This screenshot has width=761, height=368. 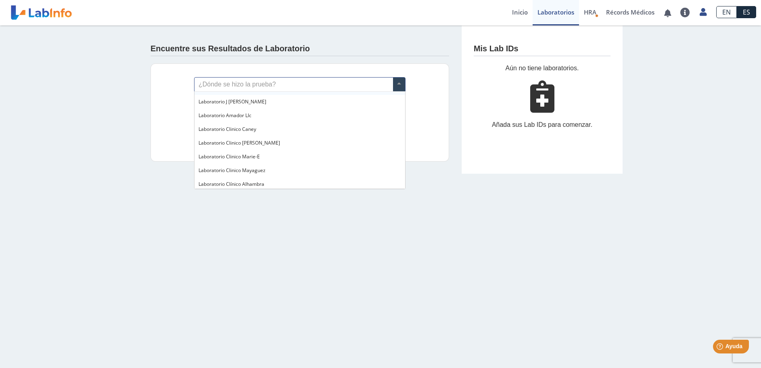 I want to click on h4: Mis Lab IDs, so click(x=496, y=49).